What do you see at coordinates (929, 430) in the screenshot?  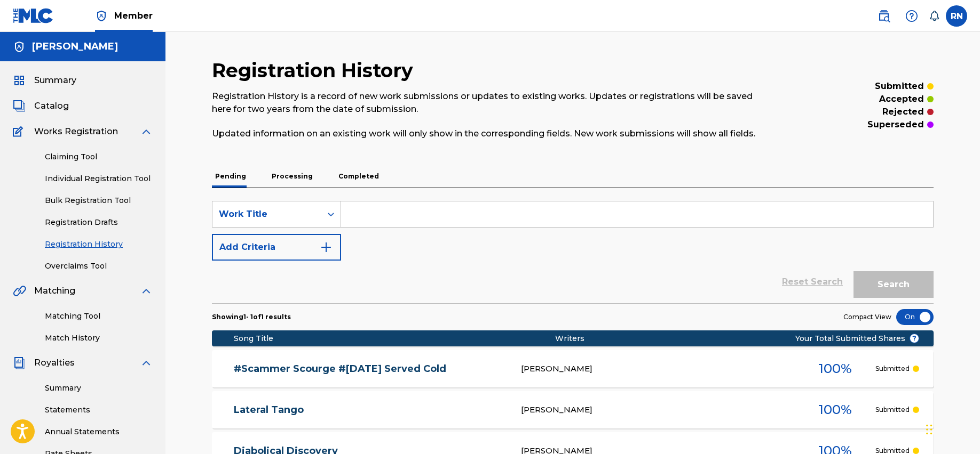 I see `div: Drag` at bounding box center [929, 430].